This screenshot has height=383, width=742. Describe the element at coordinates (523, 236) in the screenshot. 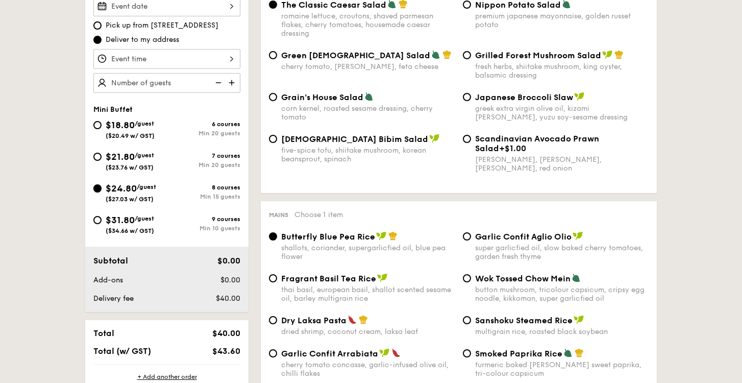

I see `span: Garlic Confit Aglio Olio` at that location.